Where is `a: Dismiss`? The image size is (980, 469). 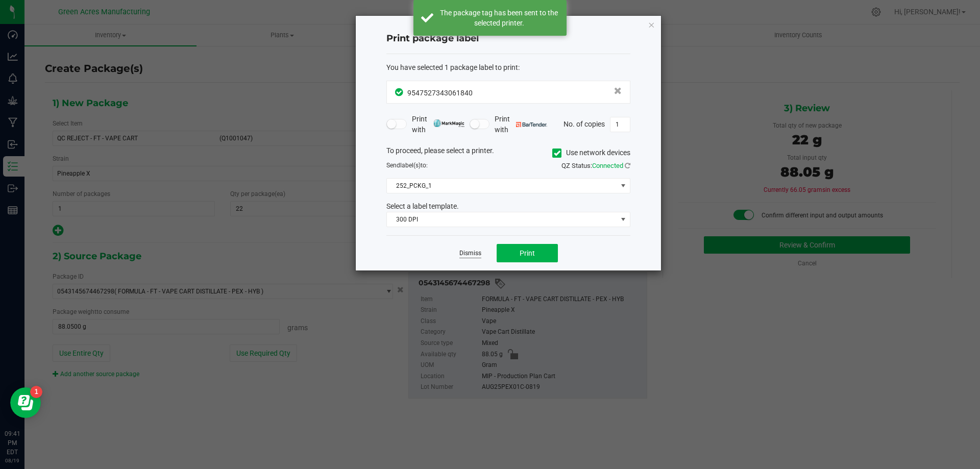
a: Dismiss is located at coordinates (470, 253).